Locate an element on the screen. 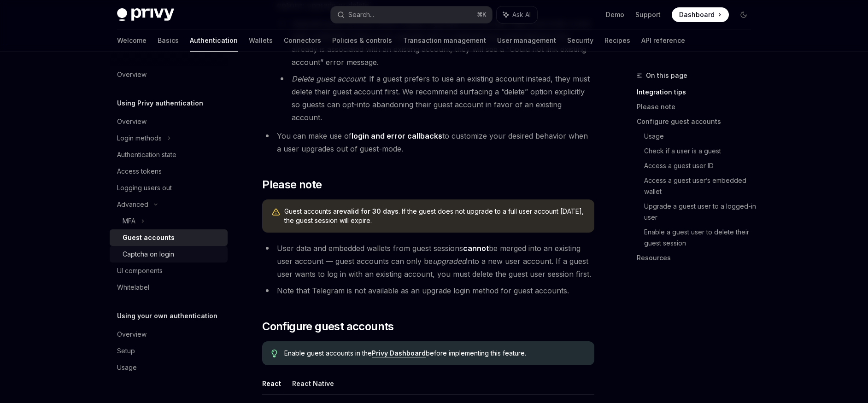  a: Support is located at coordinates (648, 15).